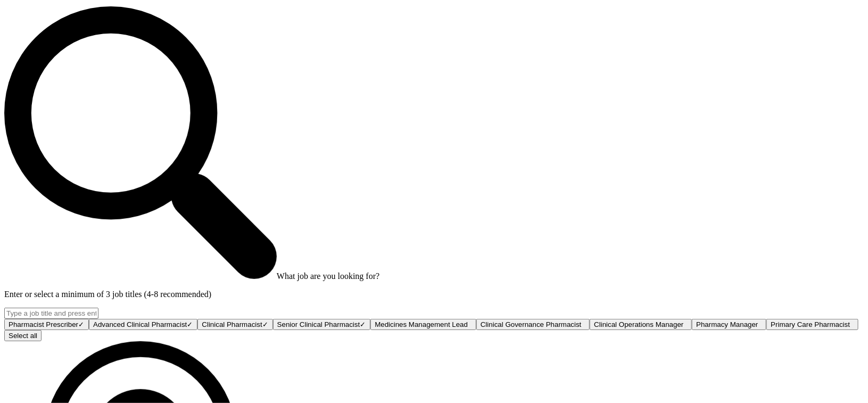  Describe the element at coordinates (141, 143) in the screenshot. I see `img: search.png` at that location.